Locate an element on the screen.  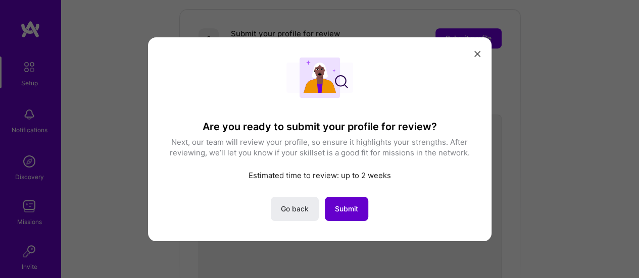
p: Estimated time to review: up to 2 weeks is located at coordinates (320, 175).